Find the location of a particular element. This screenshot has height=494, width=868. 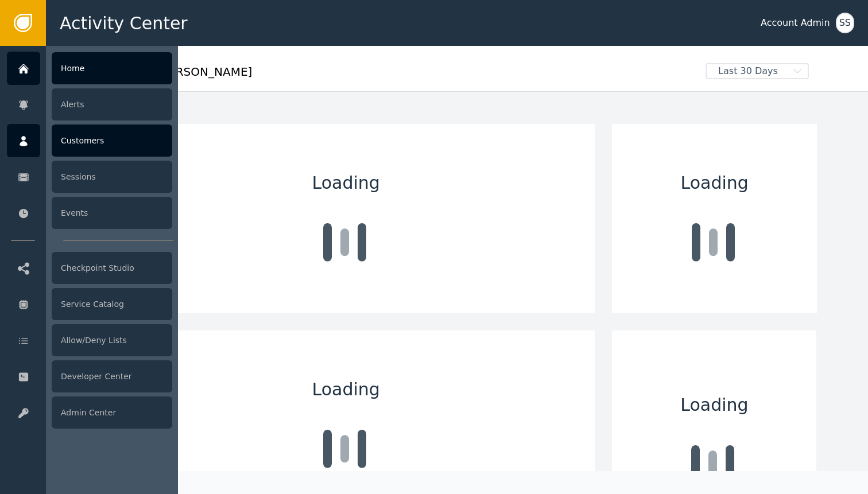

a: Allow/Deny Lists is located at coordinates (90, 340).